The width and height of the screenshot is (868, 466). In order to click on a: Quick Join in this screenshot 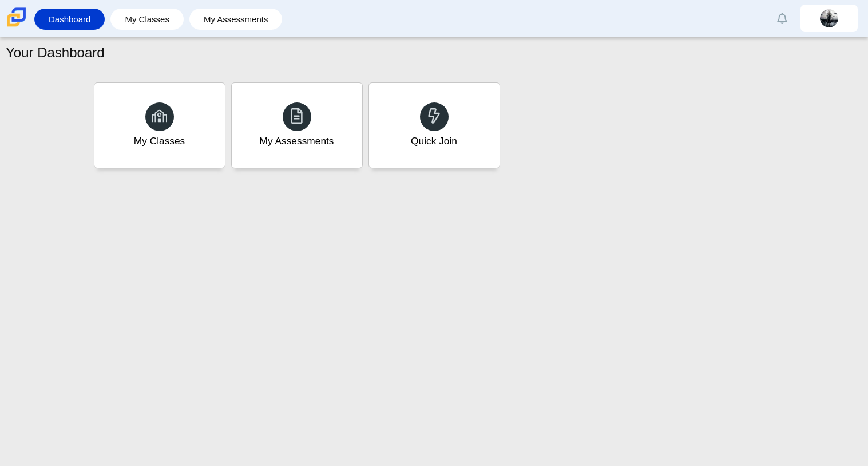, I will do `click(435, 125)`.